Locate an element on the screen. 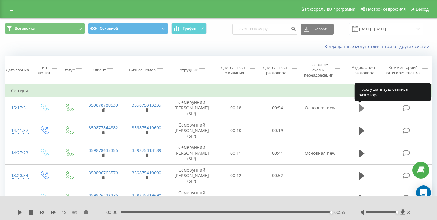 The height and width of the screenshot is (220, 437). td: Сегодня is located at coordinates (219, 91).